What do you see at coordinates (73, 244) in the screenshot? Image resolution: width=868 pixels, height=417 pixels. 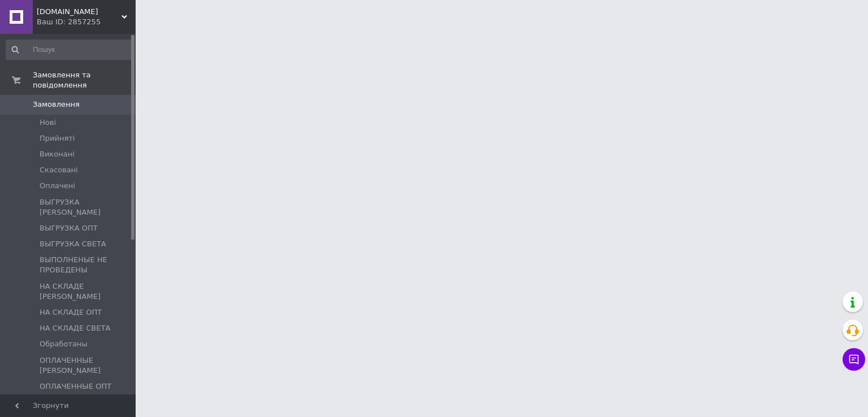 I see `span: ВЫГРУЗКА СВЕТА` at bounding box center [73, 244].